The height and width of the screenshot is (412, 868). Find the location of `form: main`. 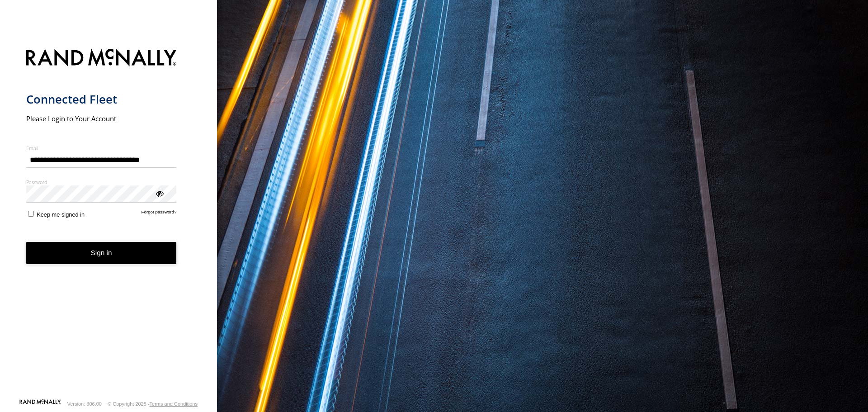

form: main is located at coordinates (108, 221).